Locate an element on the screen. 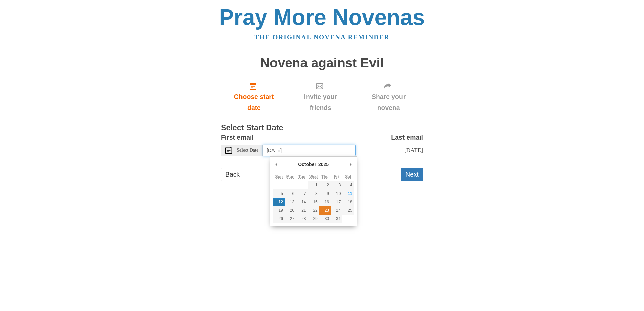  button: 24 is located at coordinates (337, 210).